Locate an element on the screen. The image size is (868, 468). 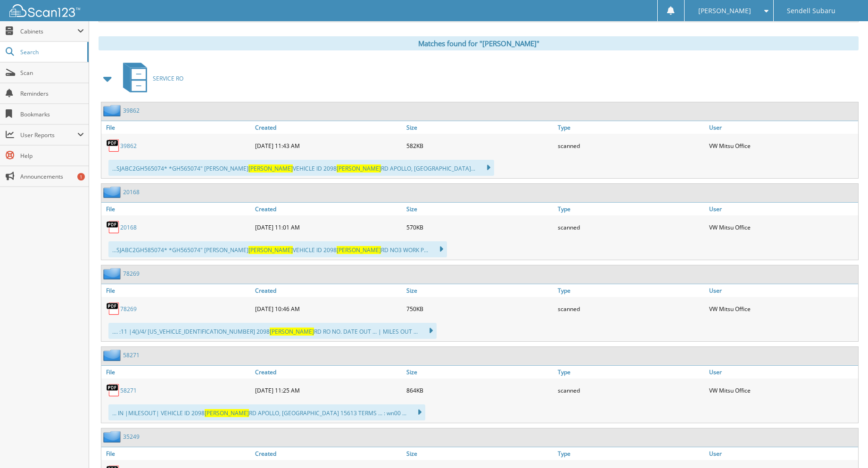
img: scan123-logo-white.svg is located at coordinates (45, 11).